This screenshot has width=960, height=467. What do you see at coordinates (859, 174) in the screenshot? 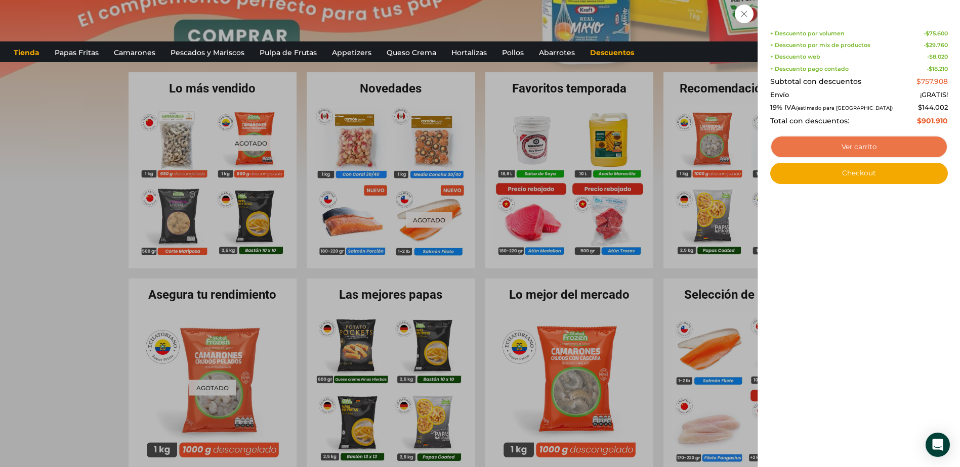
I see `a: Checkout` at bounding box center [859, 174].